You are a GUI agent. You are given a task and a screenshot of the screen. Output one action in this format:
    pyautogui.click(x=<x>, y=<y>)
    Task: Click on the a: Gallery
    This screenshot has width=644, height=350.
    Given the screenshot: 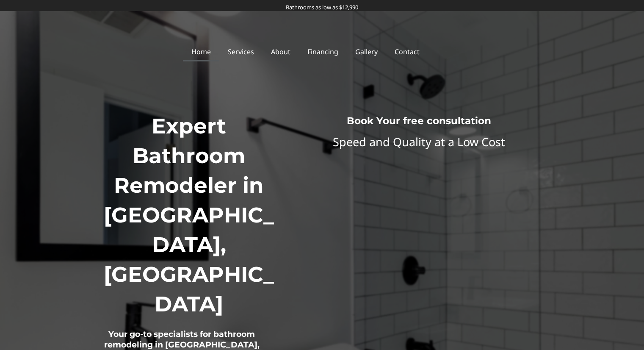 What is the action you would take?
    pyautogui.click(x=367, y=52)
    